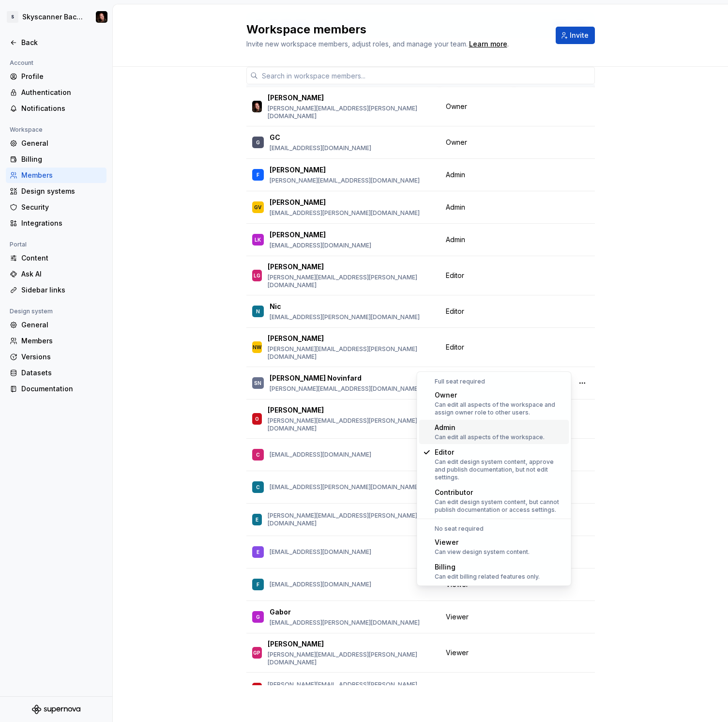 The width and height of the screenshot is (728, 722). Describe the element at coordinates (500, 492) in the screenshot. I see `div: Contributor` at that location.